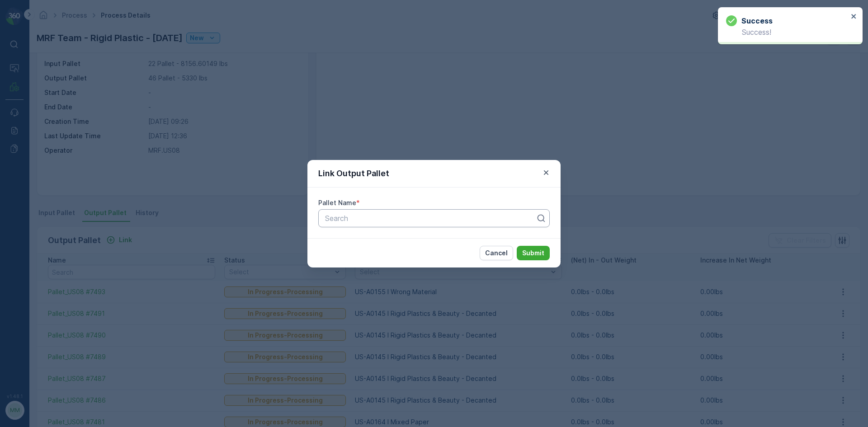  I want to click on p: Success!, so click(787, 32).